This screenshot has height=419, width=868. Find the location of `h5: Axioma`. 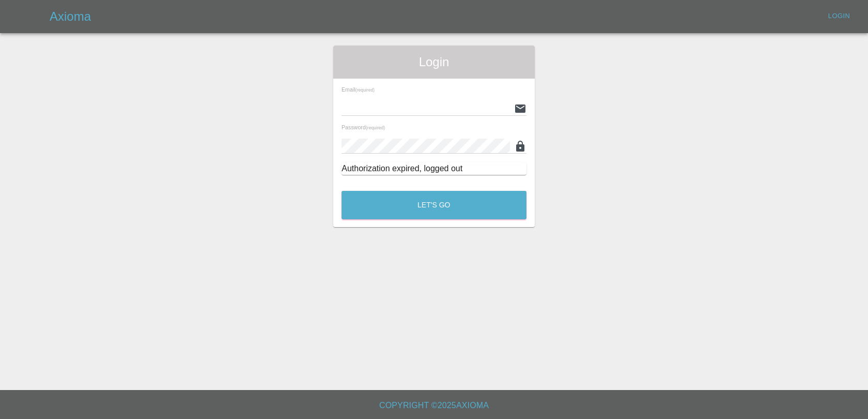

h5: Axioma is located at coordinates (70, 16).